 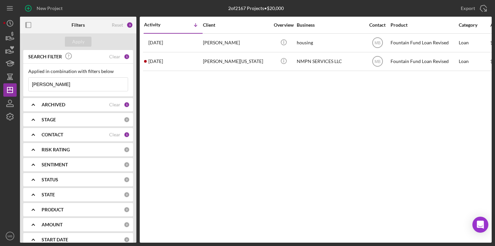 What do you see at coordinates (10, 236) in the screenshot?
I see `button: MB` at bounding box center [10, 236].